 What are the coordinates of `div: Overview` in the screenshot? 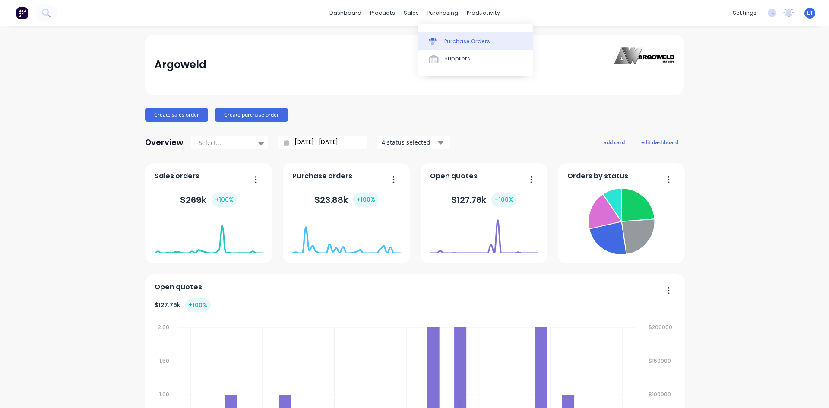 It's located at (164, 143).